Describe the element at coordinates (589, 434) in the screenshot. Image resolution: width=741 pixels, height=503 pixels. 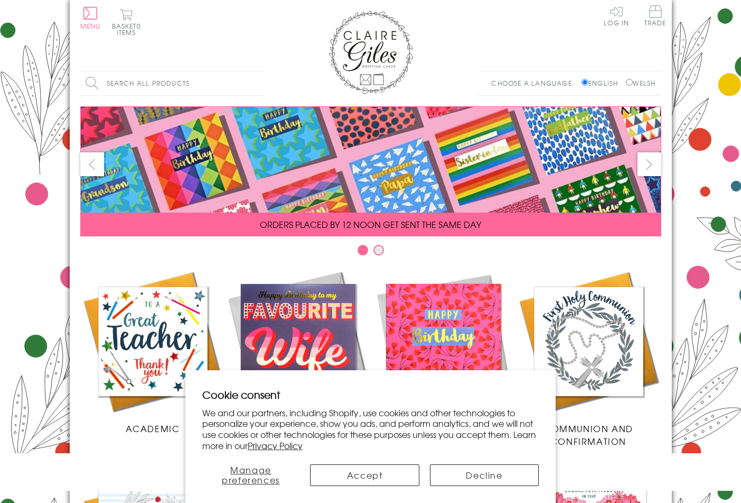
I see `span: Communion and Confirmation` at that location.